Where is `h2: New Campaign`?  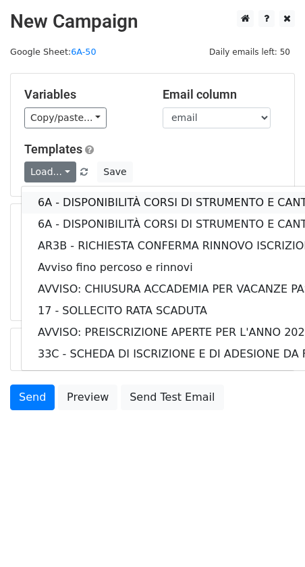 h2: New Campaign is located at coordinates (153, 22).